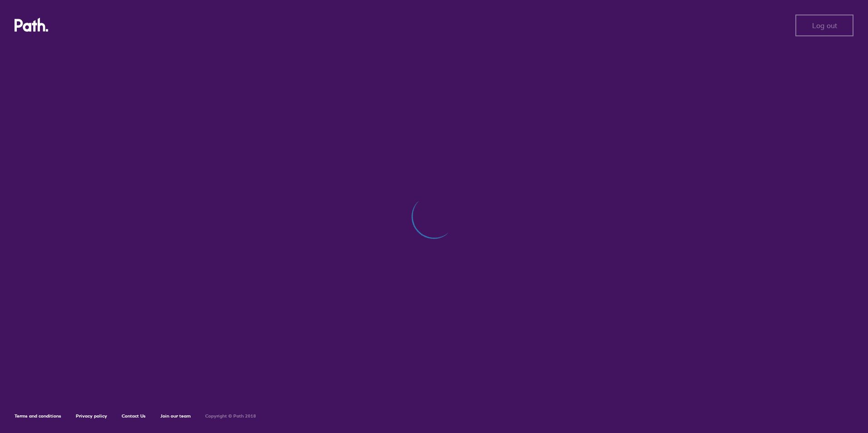  What do you see at coordinates (175, 416) in the screenshot?
I see `a: Join our team` at bounding box center [175, 416].